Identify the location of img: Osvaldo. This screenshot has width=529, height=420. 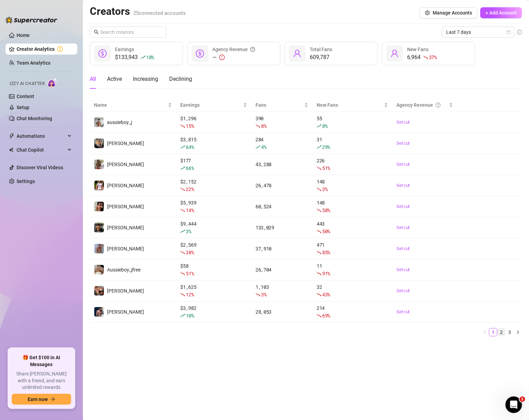
(99, 291).